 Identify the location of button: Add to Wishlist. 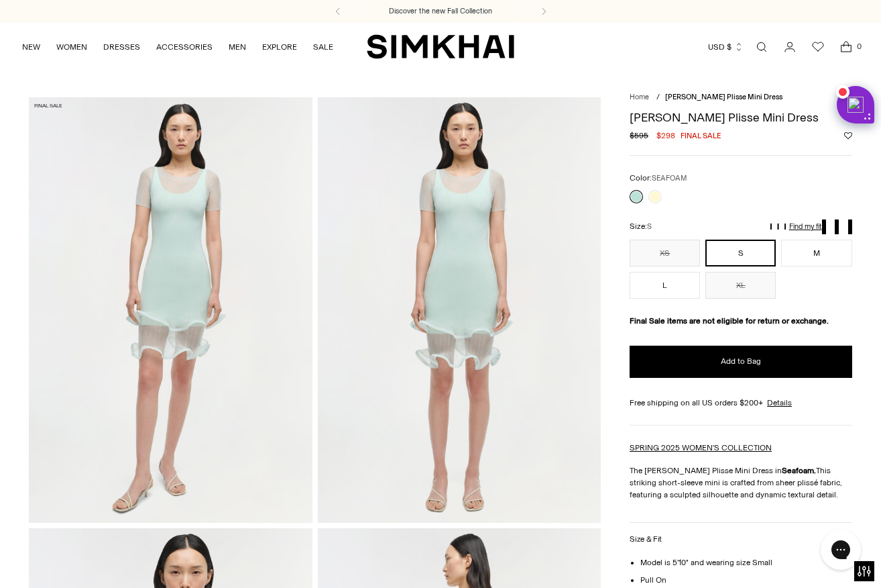
(848, 135).